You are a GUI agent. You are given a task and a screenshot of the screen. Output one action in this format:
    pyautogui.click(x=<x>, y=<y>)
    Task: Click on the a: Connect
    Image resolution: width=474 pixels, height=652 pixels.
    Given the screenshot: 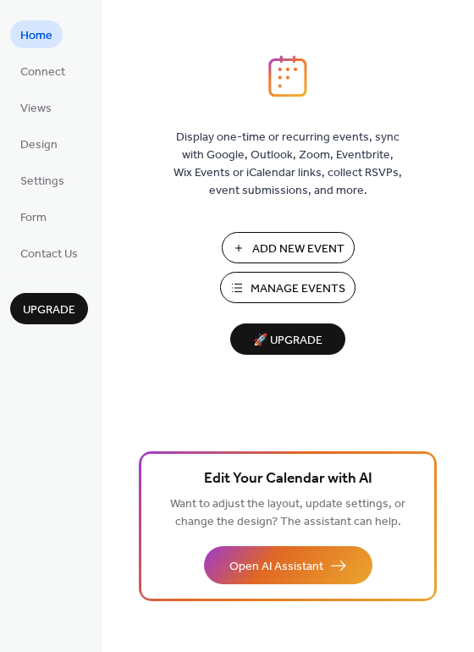 What is the action you would take?
    pyautogui.click(x=42, y=70)
    